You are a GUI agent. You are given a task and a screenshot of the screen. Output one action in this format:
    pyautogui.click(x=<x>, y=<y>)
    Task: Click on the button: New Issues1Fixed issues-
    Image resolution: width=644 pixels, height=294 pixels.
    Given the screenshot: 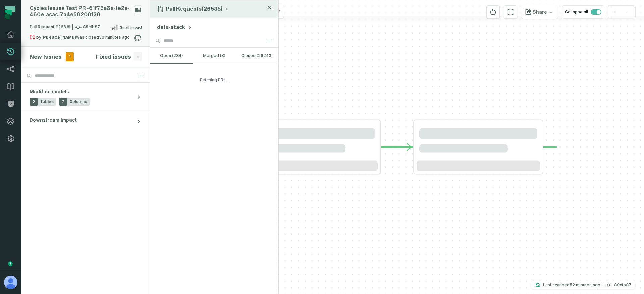 What is the action you would take?
    pyautogui.click(x=85, y=57)
    